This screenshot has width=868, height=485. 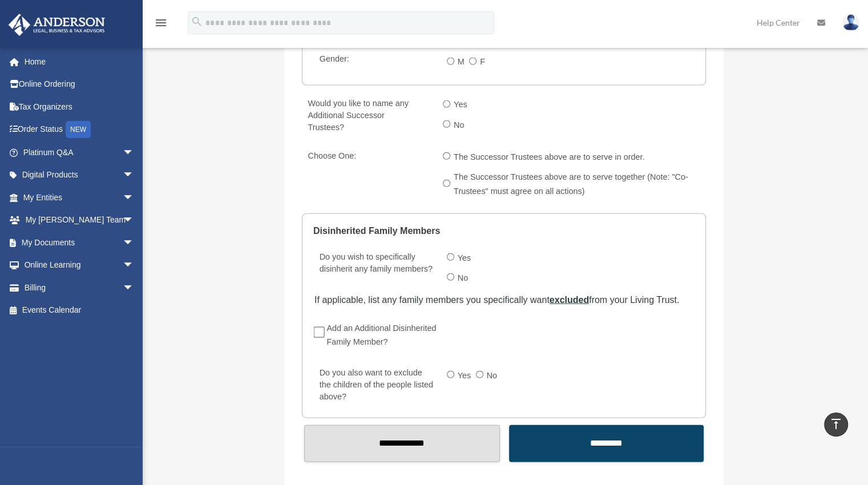 I want to click on div: If applicable, list any family members you specifically want from your Living Trust., so click(x=504, y=300).